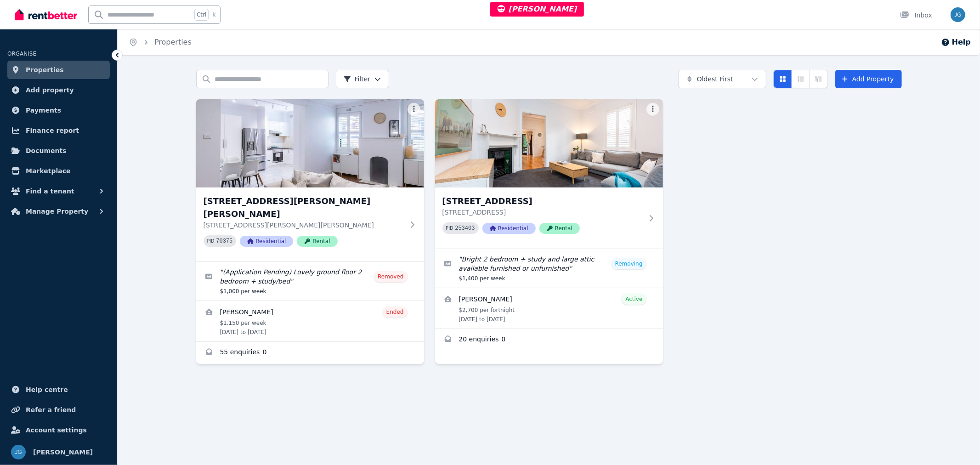 Image resolution: width=980 pixels, height=465 pixels. I want to click on code: 70375, so click(224, 241).